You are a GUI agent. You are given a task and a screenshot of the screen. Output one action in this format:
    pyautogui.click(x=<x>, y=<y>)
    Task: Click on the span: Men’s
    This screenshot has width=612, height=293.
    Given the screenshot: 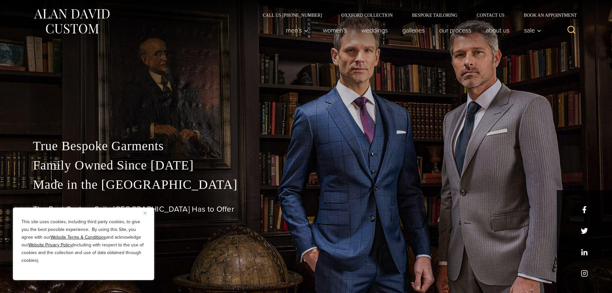 What is the action you would take?
    pyautogui.click(x=297, y=30)
    